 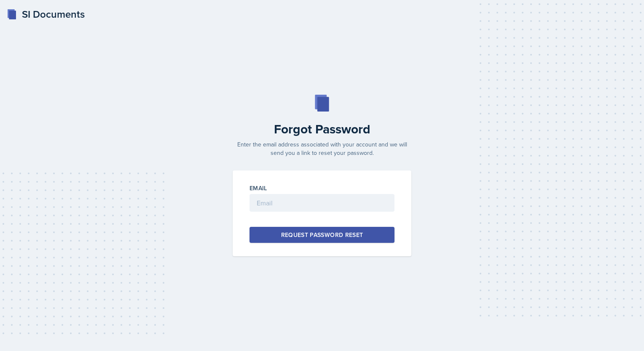 I want to click on a: SI Documents, so click(x=46, y=14).